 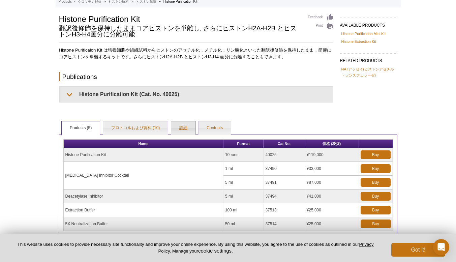 What do you see at coordinates (215, 251) in the screenshot?
I see `button: cookie settings` at bounding box center [215, 251].